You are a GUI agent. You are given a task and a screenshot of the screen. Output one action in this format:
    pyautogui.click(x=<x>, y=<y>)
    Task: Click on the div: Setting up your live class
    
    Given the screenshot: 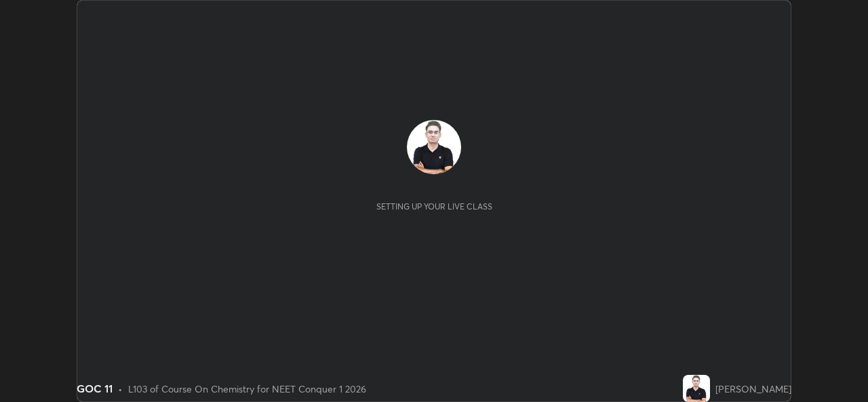 What is the action you would take?
    pyautogui.click(x=434, y=206)
    